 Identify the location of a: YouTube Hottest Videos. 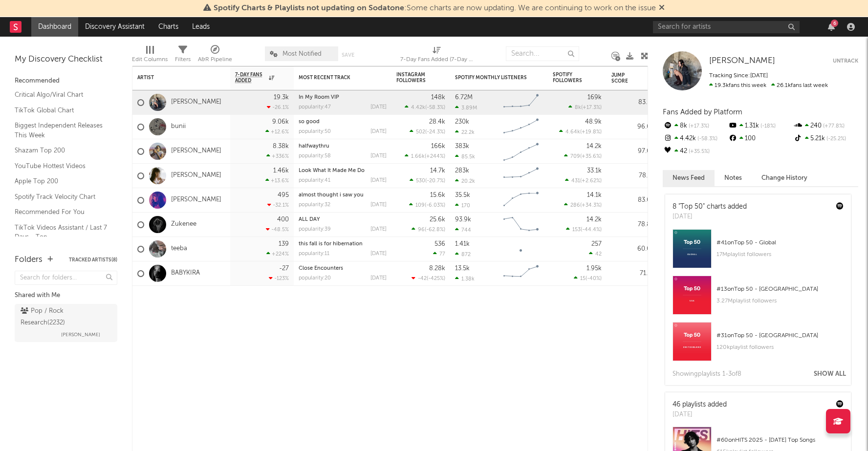
(61, 166).